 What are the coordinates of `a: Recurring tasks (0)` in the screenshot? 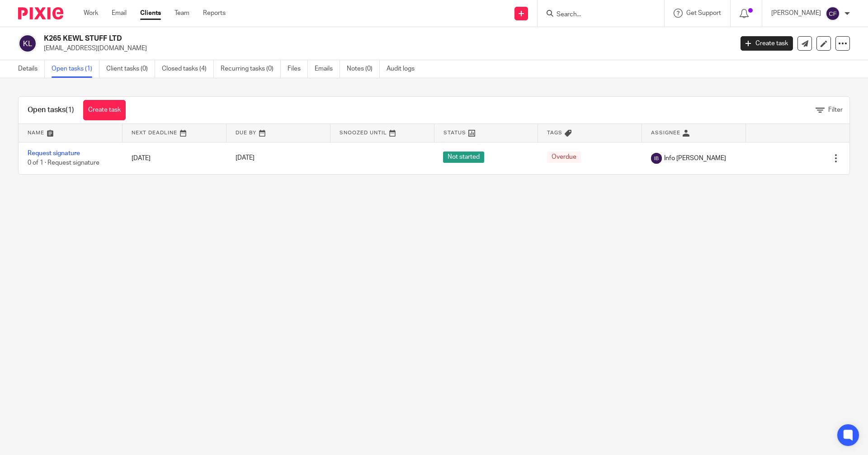 It's located at (250, 69).